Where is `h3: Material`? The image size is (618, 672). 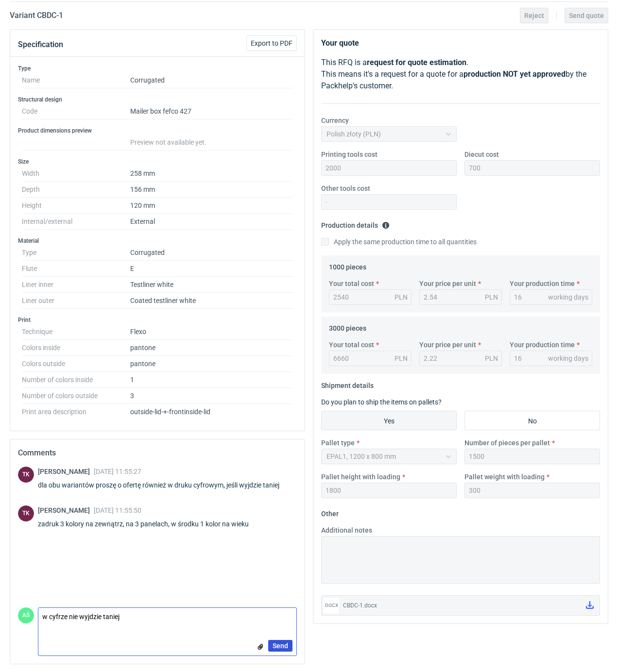
h3: Material is located at coordinates (157, 241).